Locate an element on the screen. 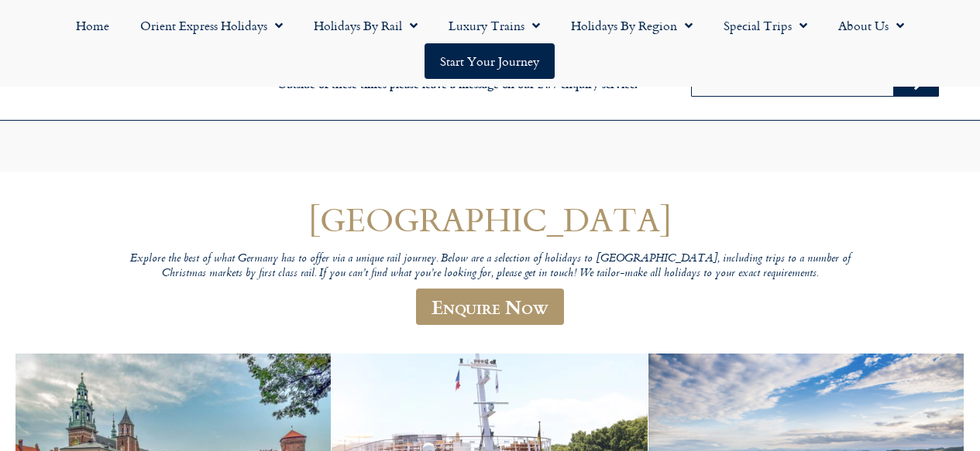  a: Holidays by Region is located at coordinates (631, 26).